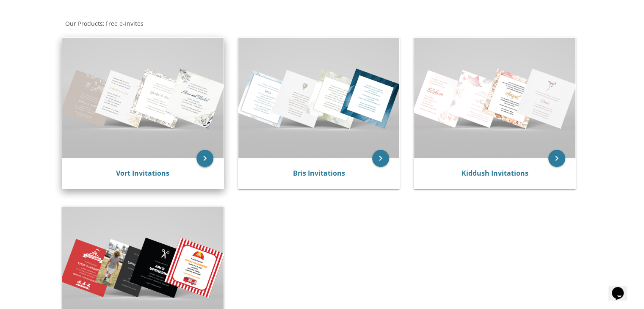 Image resolution: width=644 pixels, height=309 pixels. What do you see at coordinates (124, 24) in the screenshot?
I see `a: Free e-Invites` at bounding box center [124, 24].